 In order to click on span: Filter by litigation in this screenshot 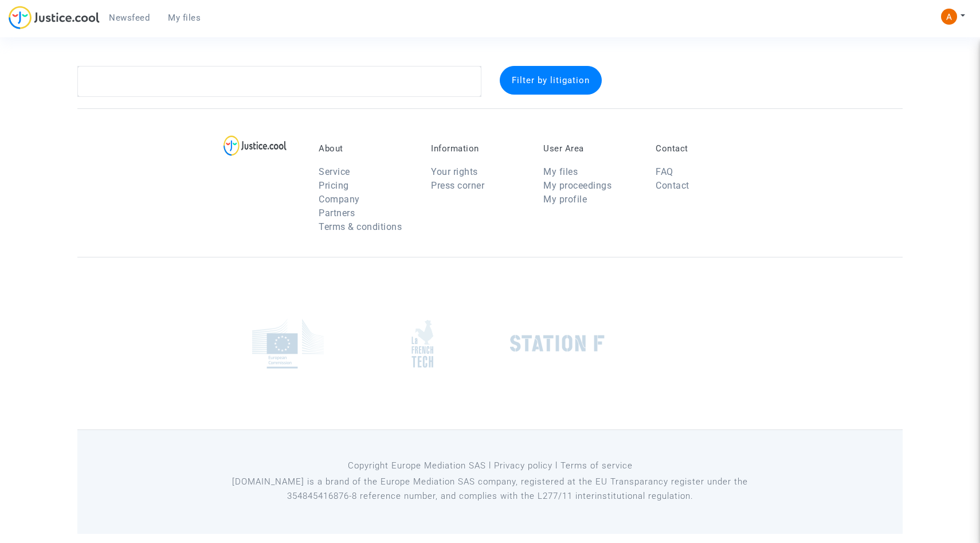, I will do `click(551, 80)`.